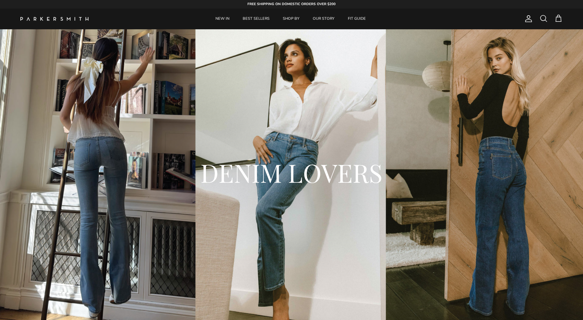 Image resolution: width=583 pixels, height=320 pixels. What do you see at coordinates (290, 19) in the screenshot?
I see `div: Primary` at bounding box center [290, 19].